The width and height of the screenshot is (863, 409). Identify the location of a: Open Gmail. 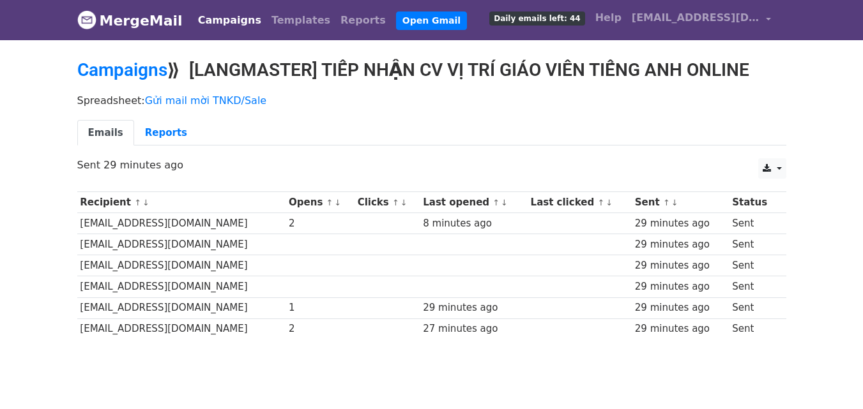
(431, 20).